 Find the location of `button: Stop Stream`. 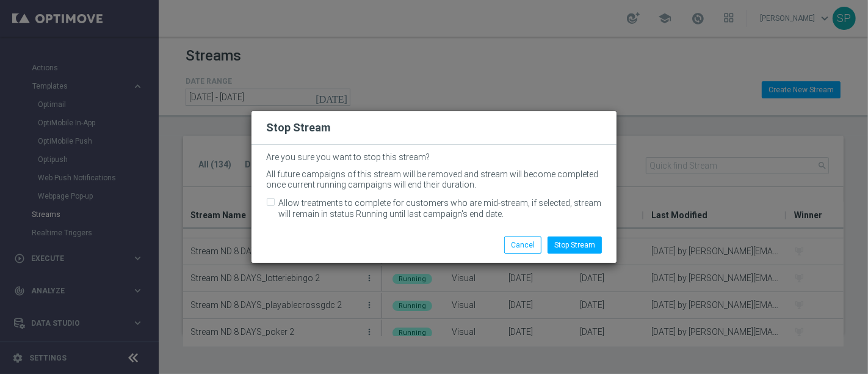

button: Stop Stream is located at coordinates (575, 245).